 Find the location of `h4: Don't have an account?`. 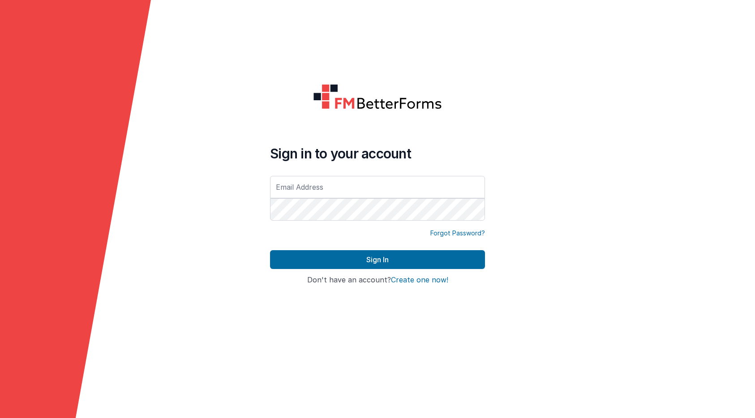

h4: Don't have an account? is located at coordinates (377, 280).